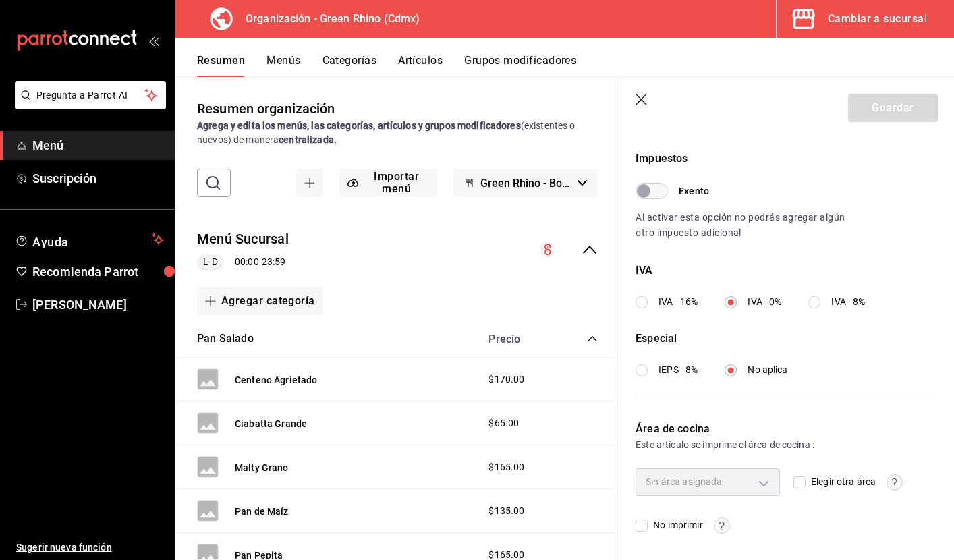 This screenshot has width=954, height=560. What do you see at coordinates (397, 133) in the screenshot?
I see `div: (existentes o nuevos) de manera` at bounding box center [397, 133].